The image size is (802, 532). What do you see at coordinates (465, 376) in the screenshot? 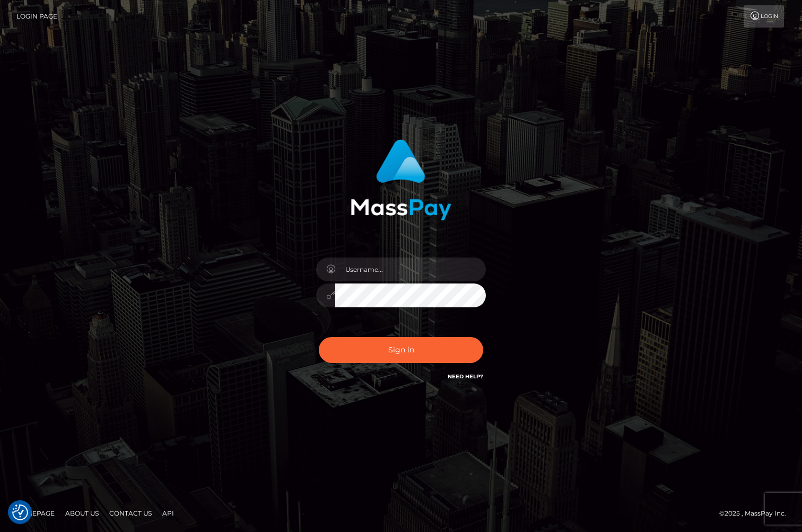
I see `a: Need Help?` at bounding box center [465, 376].